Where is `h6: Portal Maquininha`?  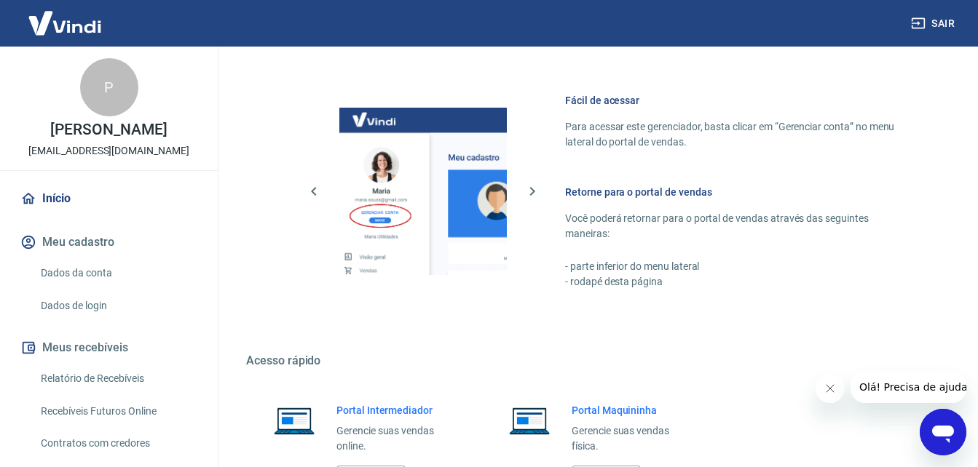
h6: Portal Maquininha is located at coordinates (630, 411).